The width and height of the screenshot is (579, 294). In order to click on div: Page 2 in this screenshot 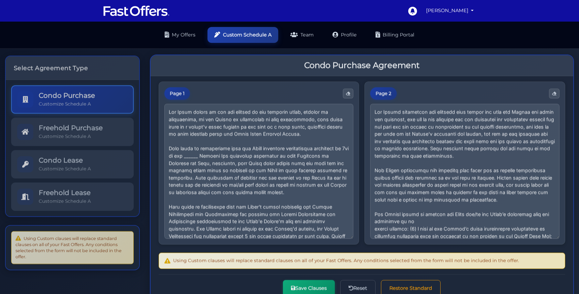, I will do `click(384, 93)`.